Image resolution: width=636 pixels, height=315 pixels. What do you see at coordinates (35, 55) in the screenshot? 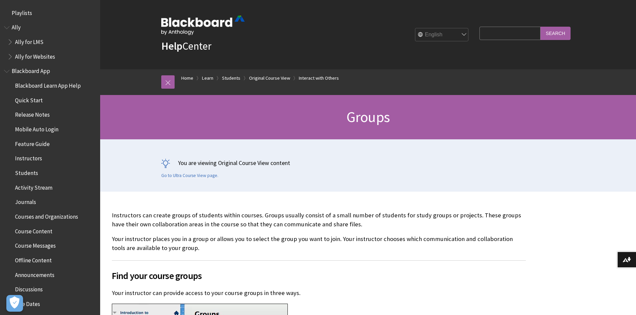
I see `span: Ally for Websites` at bounding box center [35, 55].